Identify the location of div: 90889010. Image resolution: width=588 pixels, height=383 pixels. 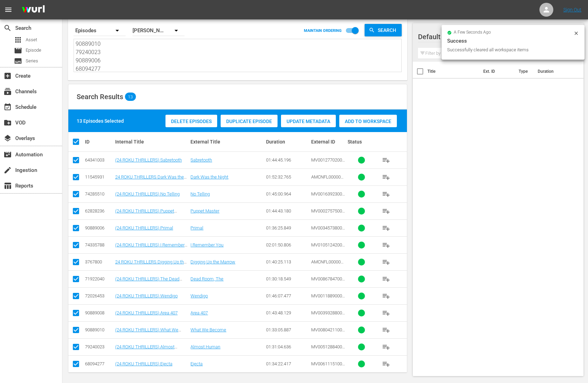
(99, 330).